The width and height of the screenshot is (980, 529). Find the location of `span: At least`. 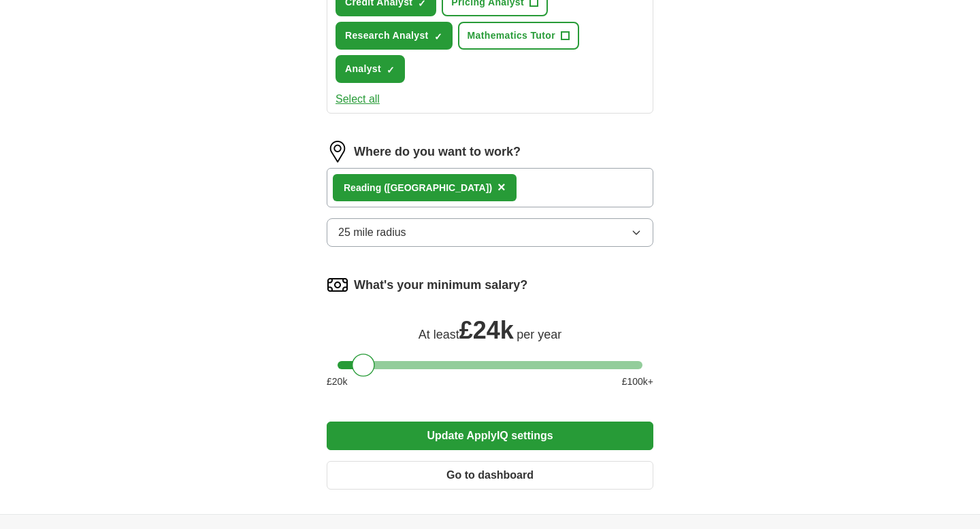

span: At least is located at coordinates (438, 334).